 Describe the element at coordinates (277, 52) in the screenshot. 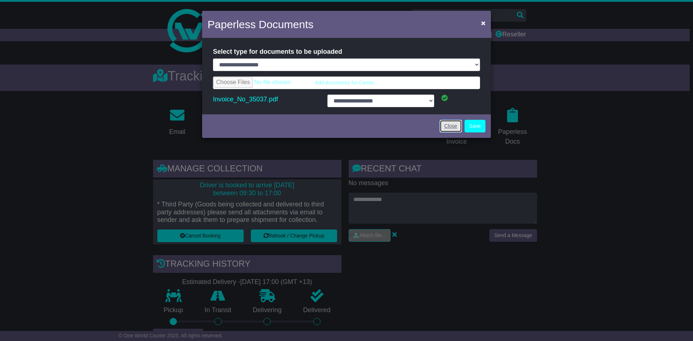

I see `label: Select type for documents to be uploaded` at that location.